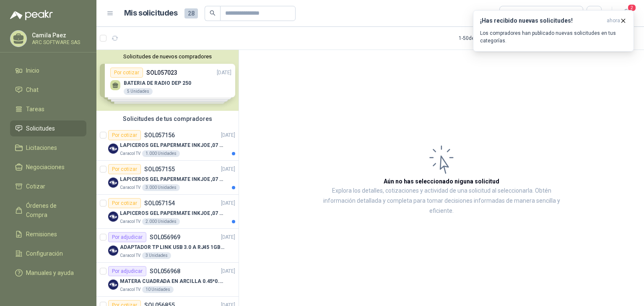 The height and width of the screenshot is (306, 644). Describe the element at coordinates (167, 56) in the screenshot. I see `button: Solicitudes de nuevos compradores` at that location.